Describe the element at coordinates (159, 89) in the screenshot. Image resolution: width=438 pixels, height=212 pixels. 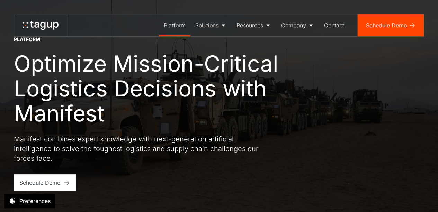
I see `h1: Optimize Mission-Critical Logistics Decisions with Manifest` at that location.